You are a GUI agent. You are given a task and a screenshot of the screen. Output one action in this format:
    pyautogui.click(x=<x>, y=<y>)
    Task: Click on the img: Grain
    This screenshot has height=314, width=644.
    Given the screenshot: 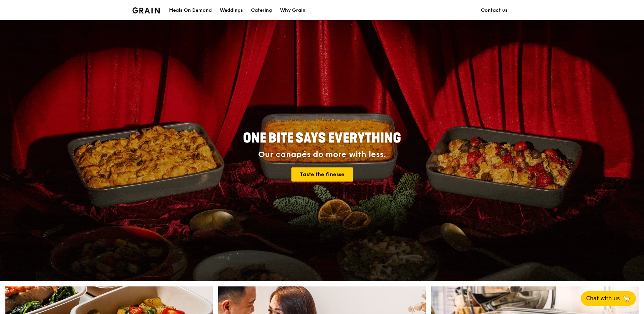 What is the action you would take?
    pyautogui.click(x=146, y=11)
    